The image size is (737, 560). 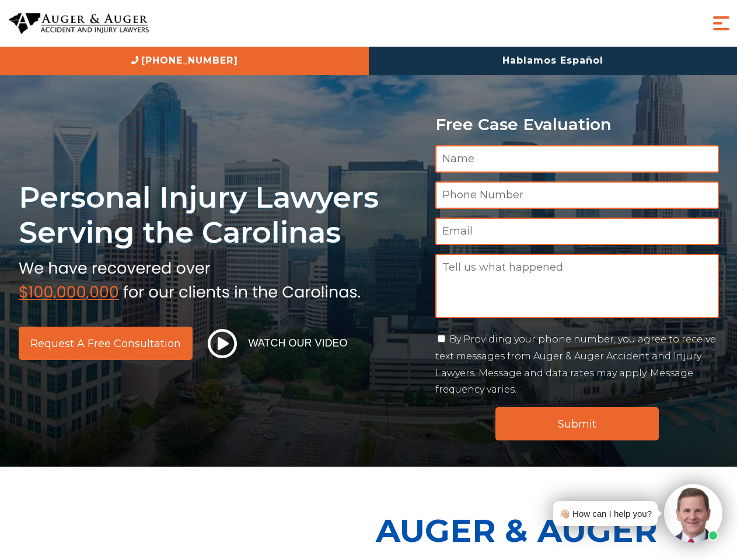 What do you see at coordinates (577, 159) in the screenshot?
I see `input: Name` at bounding box center [577, 159].